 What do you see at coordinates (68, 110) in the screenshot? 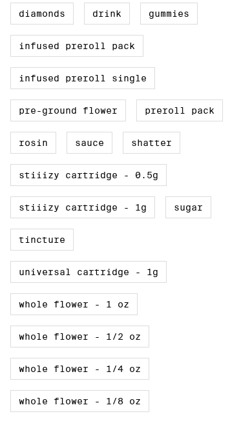
I see `label: Pre-ground Flower` at bounding box center [68, 110].